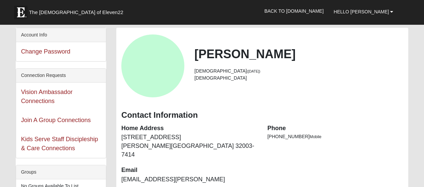 The image size is (424, 187). What do you see at coordinates (61, 76) in the screenshot?
I see `div: Connection Requests` at bounding box center [61, 76].